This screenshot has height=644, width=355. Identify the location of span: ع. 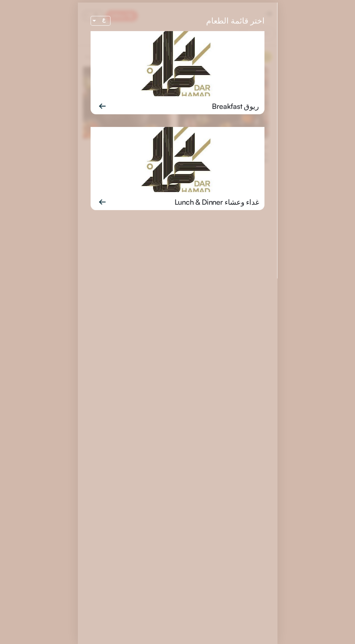
(104, 19).